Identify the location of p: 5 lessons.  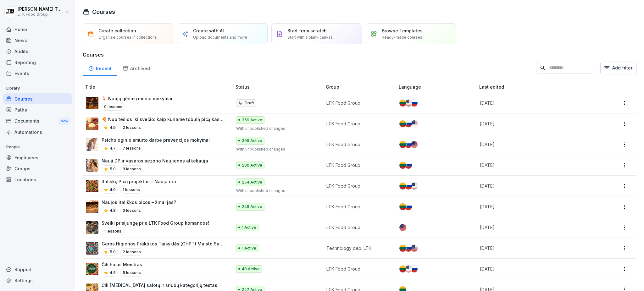
(132, 273).